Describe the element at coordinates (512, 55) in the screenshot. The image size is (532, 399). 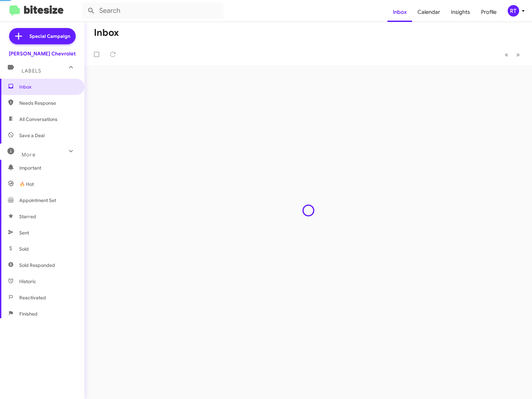
I see `nav: Page navigation example` at that location.